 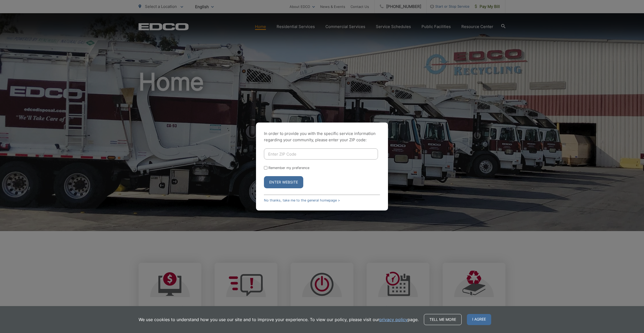 I want to click on p: We use cookies to understand how you use our site and to improve your experience. To view our pol..., so click(x=278, y=320).